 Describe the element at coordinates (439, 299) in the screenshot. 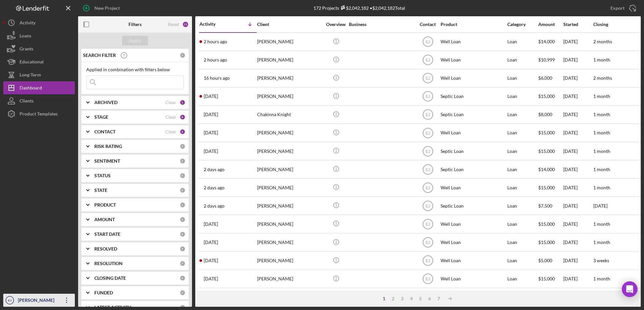

I see `div: 7` at that location.